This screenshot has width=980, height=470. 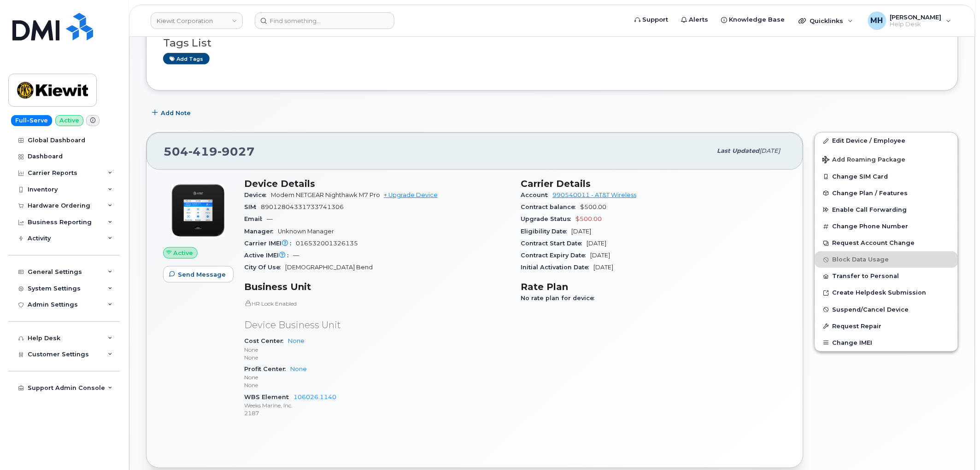 What do you see at coordinates (257, 194) in the screenshot?
I see `span: Device` at bounding box center [257, 194].